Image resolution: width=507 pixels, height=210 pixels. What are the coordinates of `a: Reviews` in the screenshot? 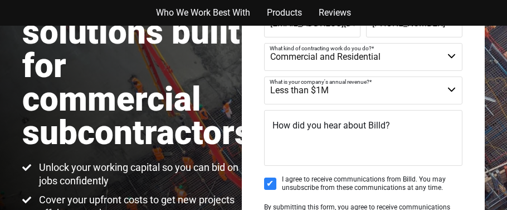 It's located at (335, 13).